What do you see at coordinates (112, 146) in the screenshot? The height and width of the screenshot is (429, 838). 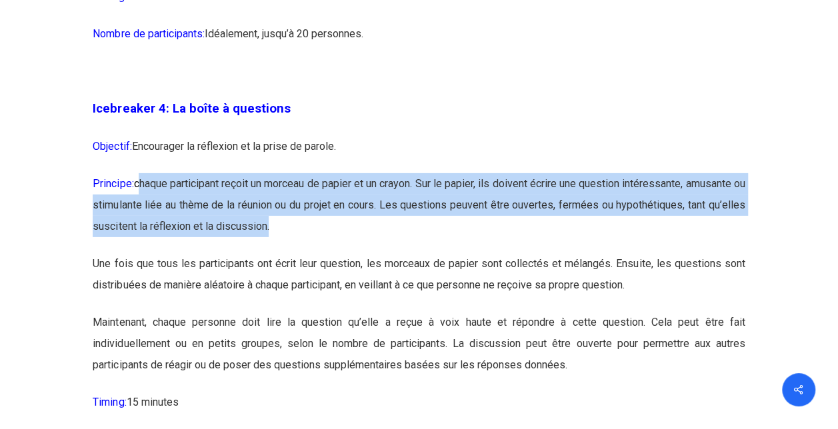 I see `span: Objectif:` at bounding box center [112, 146].